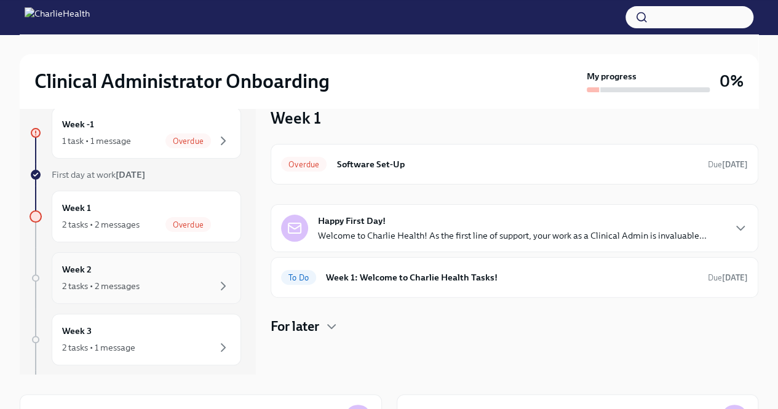  Describe the element at coordinates (135, 339) in the screenshot. I see `a: Week 32 tasks • 1 message` at that location.